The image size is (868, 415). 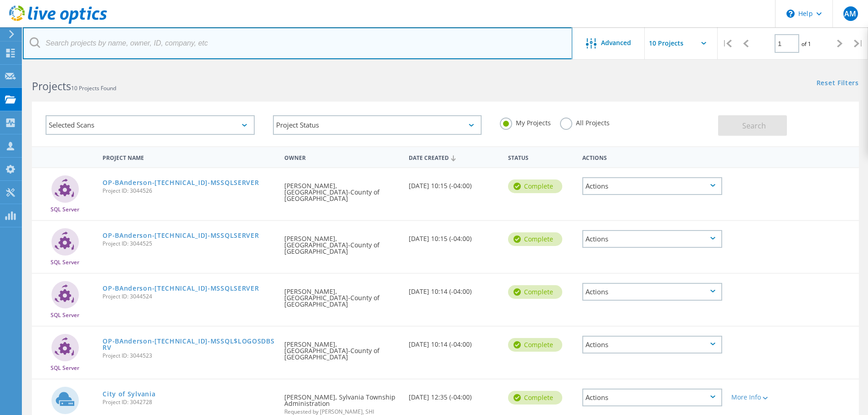 I want to click on span: Project ID: 3044524, so click(x=188, y=296).